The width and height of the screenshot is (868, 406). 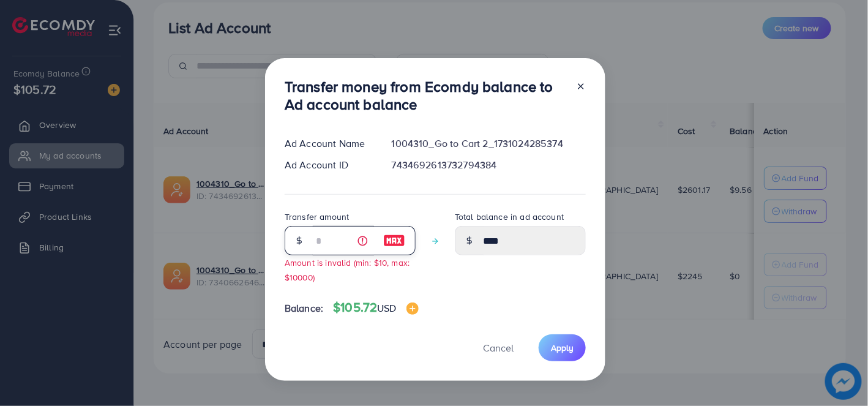 I want to click on span: Balance:, so click(x=303, y=308).